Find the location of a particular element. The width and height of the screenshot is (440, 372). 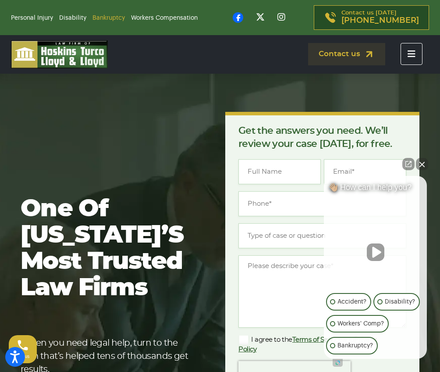

p: Accident? is located at coordinates (352, 302).